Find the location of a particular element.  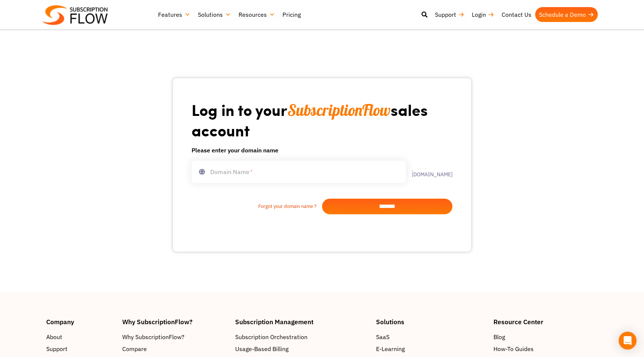

div: Open Intercom Messenger is located at coordinates (627, 341).